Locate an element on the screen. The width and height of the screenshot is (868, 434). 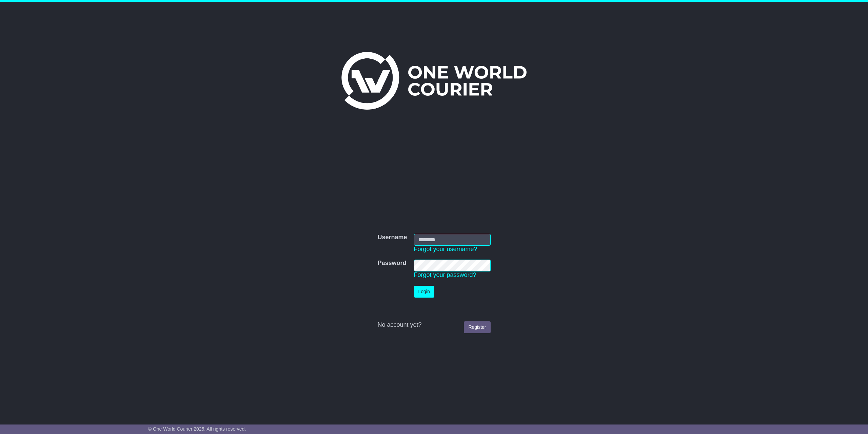
a: Forgot your username? is located at coordinates (445, 249).